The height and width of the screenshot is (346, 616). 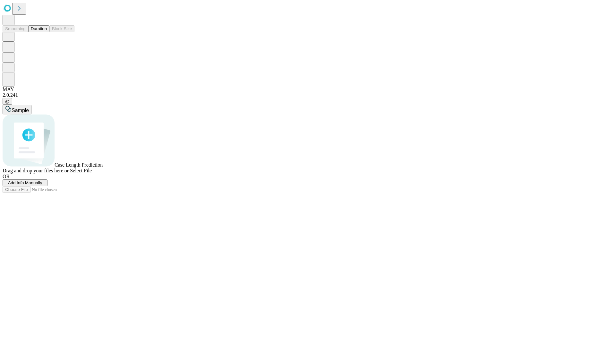 What do you see at coordinates (308, 89) in the screenshot?
I see `div: MAY` at bounding box center [308, 89].